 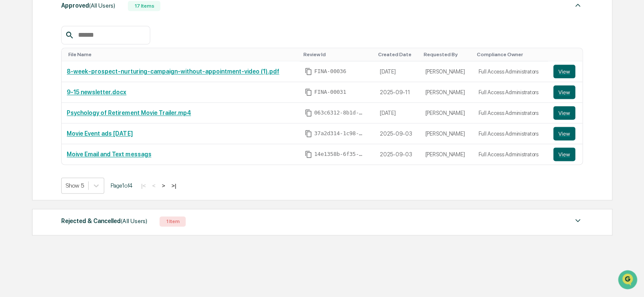 What do you see at coordinates (11, 11) in the screenshot?
I see `button: Open customer support` at bounding box center [11, 11].